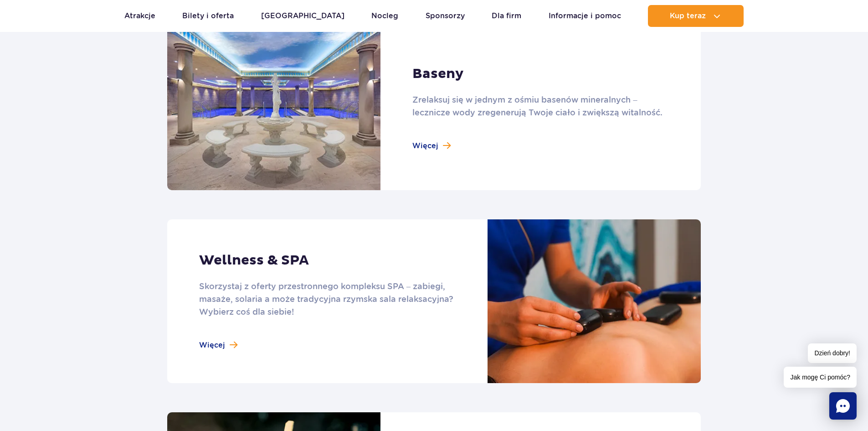 This screenshot has width=868, height=431. I want to click on span: Kup teraz, so click(688, 16).